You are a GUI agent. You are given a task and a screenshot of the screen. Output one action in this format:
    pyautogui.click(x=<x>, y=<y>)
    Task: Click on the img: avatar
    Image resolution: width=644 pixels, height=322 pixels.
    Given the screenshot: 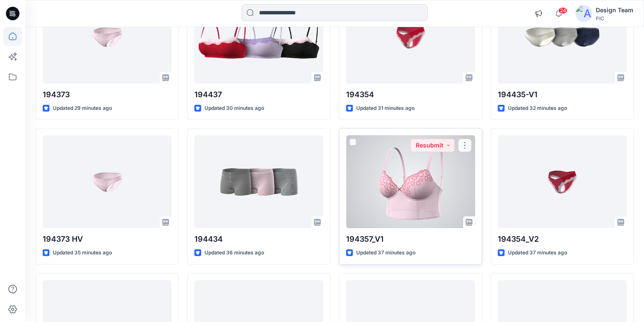 What is the action you would take?
    pyautogui.click(x=584, y=14)
    